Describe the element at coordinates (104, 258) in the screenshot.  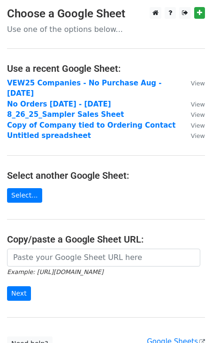
I see `input: Paste your Google Sheet URL here` at that location.